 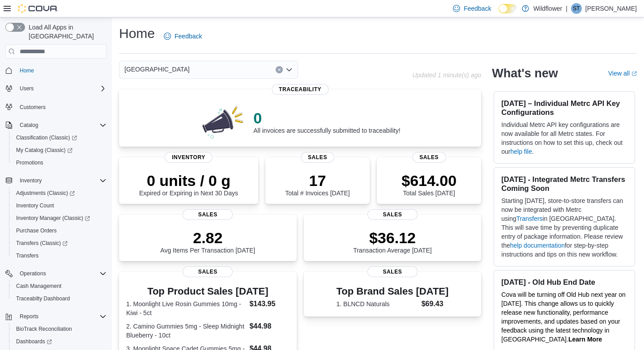 What do you see at coordinates (585, 340) in the screenshot?
I see `strong: Learn More` at bounding box center [585, 340].